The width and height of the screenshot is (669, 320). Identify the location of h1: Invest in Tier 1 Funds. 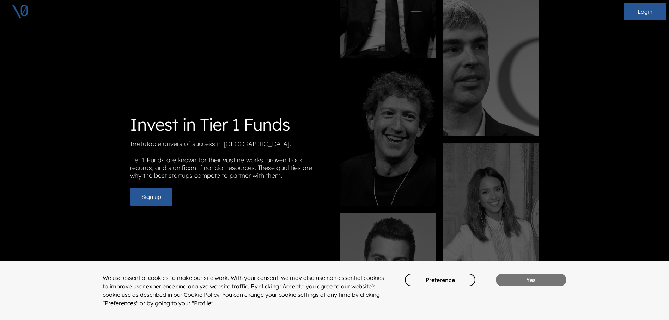
(229, 125).